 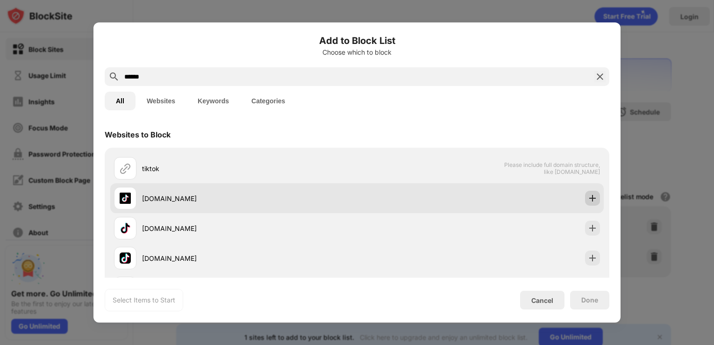 What do you see at coordinates (144, 300) in the screenshot?
I see `div: Select Items to Start` at bounding box center [144, 300].